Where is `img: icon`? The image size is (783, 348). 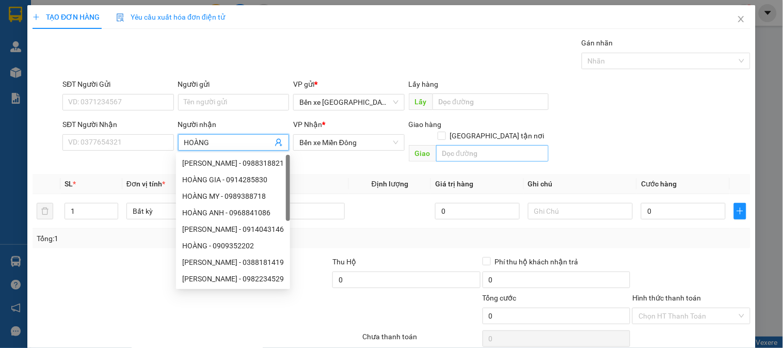
img: icon is located at coordinates (120, 18).